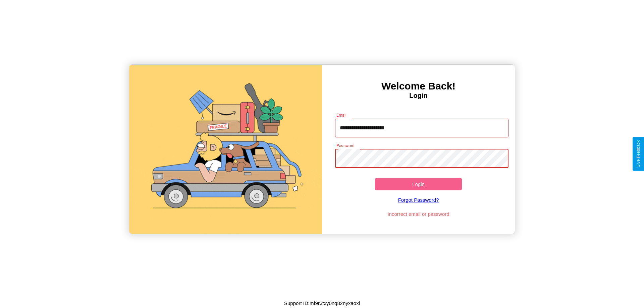 This screenshot has height=308, width=644. Describe the element at coordinates (418, 86) in the screenshot. I see `h3: Welcome Back!` at that location.